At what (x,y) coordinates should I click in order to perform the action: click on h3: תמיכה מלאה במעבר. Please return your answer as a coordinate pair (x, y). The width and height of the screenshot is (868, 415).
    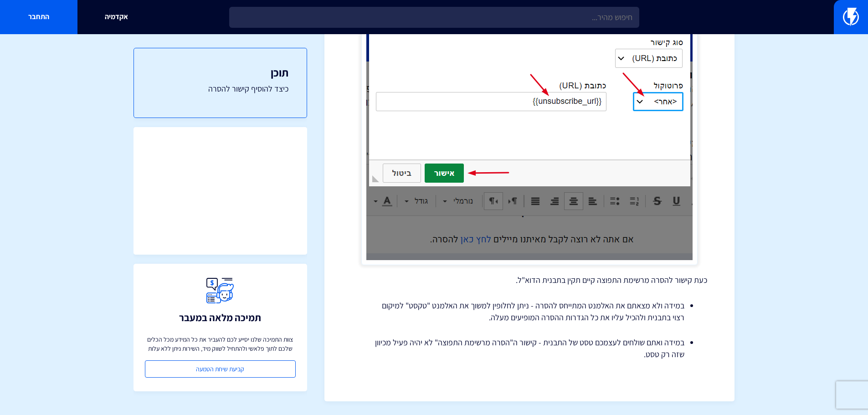
    Looking at the image, I should click on (220, 317).